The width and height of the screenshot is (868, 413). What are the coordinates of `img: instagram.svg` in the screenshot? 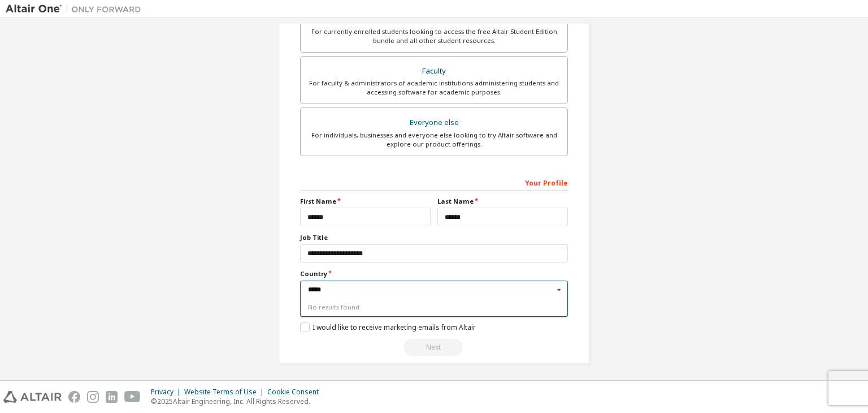 It's located at (93, 397).